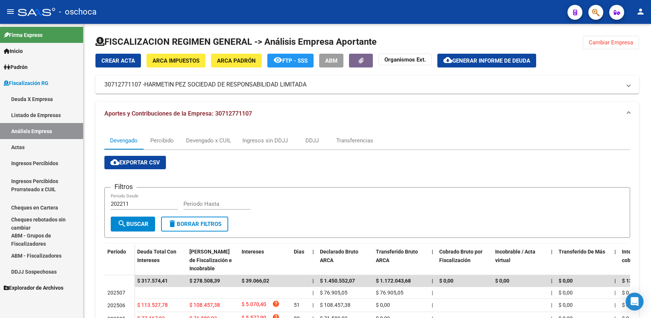  Describe the element at coordinates (178, 113) in the screenshot. I see `span: Aportes y Contribuciones de la Empresa: 30712771107` at that location.